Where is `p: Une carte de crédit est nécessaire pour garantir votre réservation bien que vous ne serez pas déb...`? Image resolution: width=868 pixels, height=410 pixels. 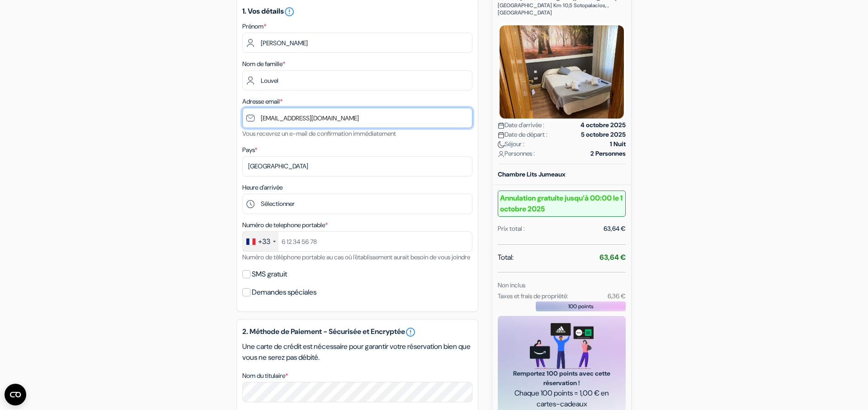
p: Une carte de crédit est nécessaire pour garantir votre réservation bien que vous ne serez pas déb... is located at coordinates (358, 352).